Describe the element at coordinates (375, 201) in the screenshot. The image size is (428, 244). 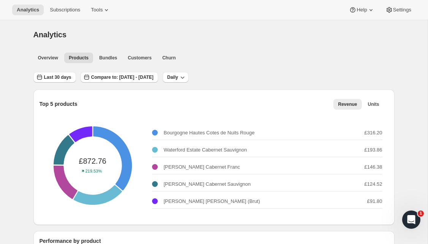
I see `p: £91.80` at that location.